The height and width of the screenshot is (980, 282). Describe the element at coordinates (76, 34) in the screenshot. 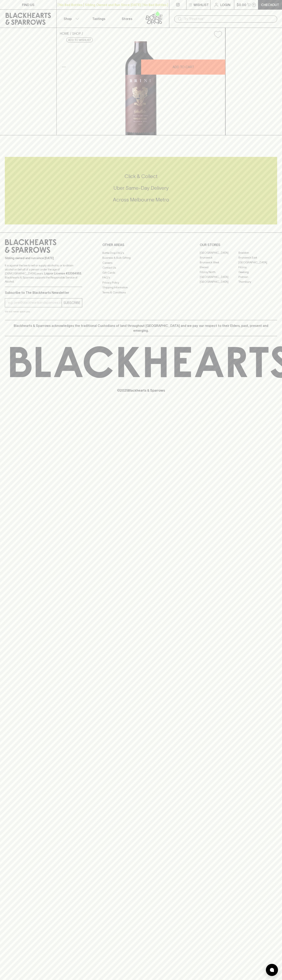

I see `a: SHOP` at that location.